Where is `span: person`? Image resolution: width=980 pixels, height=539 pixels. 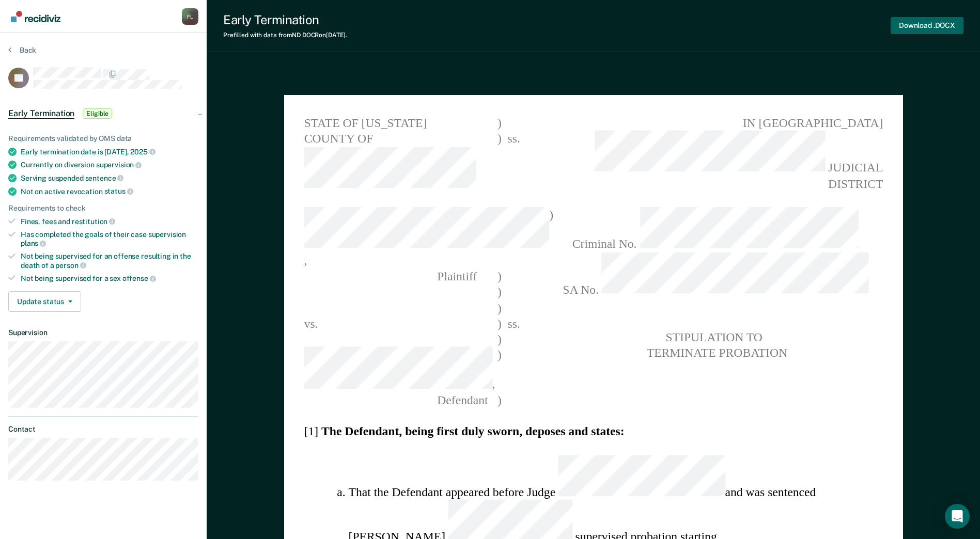
span: person is located at coordinates (70, 266).